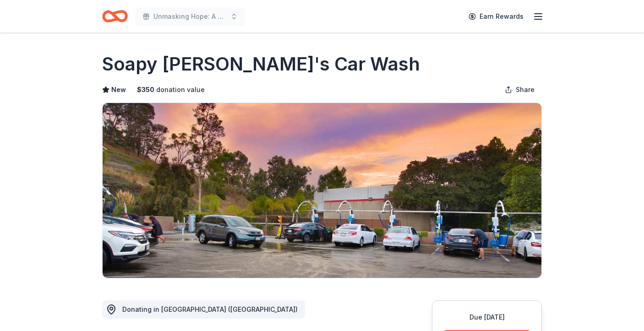  Describe the element at coordinates (496, 17) in the screenshot. I see `a: Earn Rewards` at that location.